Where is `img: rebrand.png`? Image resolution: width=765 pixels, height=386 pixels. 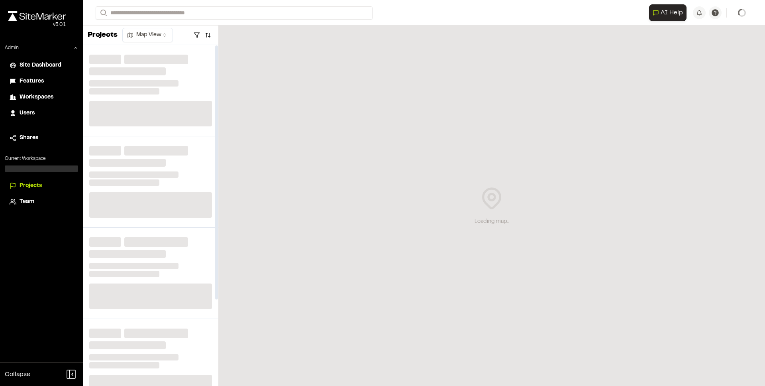 img: rebrand.png is located at coordinates (37, 16).